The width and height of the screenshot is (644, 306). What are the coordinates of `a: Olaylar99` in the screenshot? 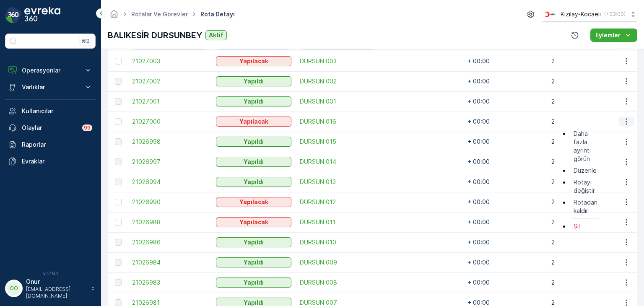 It's located at (50, 128).